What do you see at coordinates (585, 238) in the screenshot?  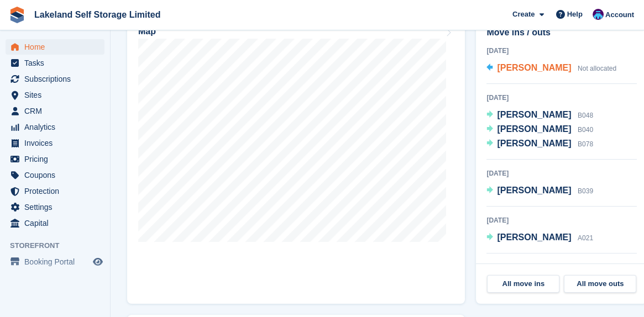 I see `span: A021` at bounding box center [585, 238].